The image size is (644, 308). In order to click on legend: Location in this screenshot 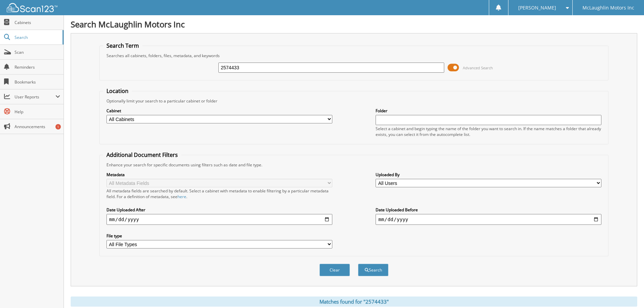, I will do `click(117, 91)`.